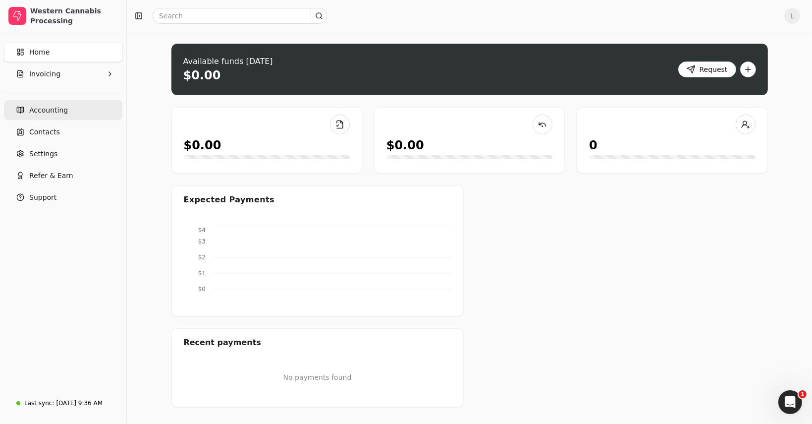 The height and width of the screenshot is (424, 812). What do you see at coordinates (74, 16) in the screenshot?
I see `div: Western Cannabis Processing` at bounding box center [74, 16].